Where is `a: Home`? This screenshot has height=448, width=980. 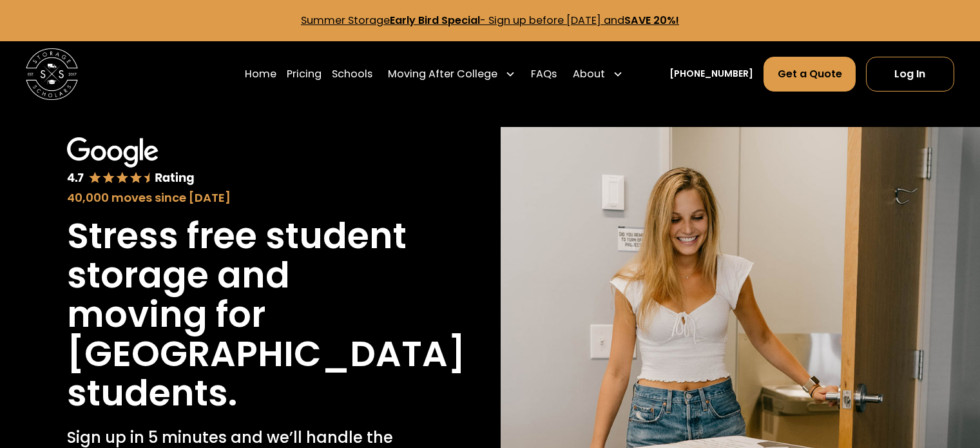 a: Home is located at coordinates (260, 74).